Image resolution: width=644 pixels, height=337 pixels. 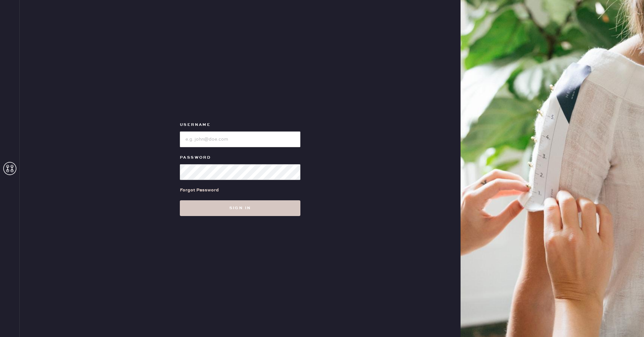 I want to click on label: Username, so click(x=240, y=125).